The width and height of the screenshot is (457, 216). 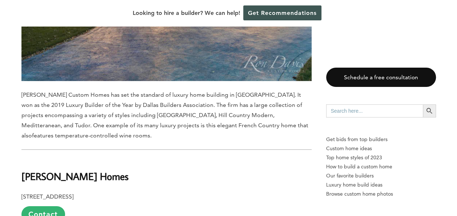 I want to click on p: Custom home ideas, so click(x=381, y=148).